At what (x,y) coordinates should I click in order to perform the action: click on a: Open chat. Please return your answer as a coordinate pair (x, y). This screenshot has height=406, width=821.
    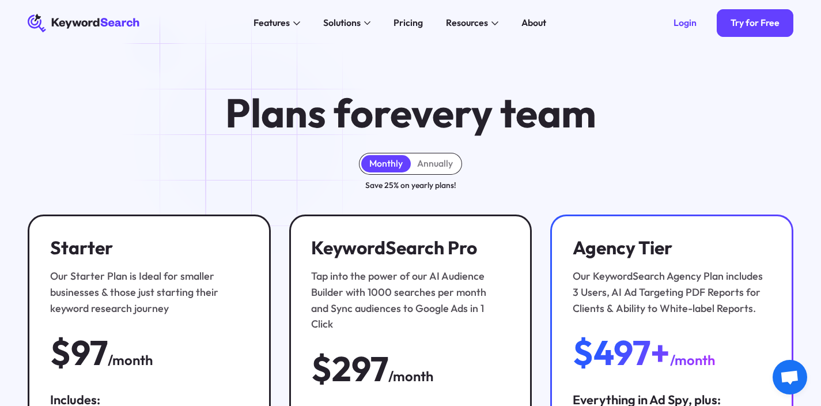
    Looking at the image, I should click on (790, 377).